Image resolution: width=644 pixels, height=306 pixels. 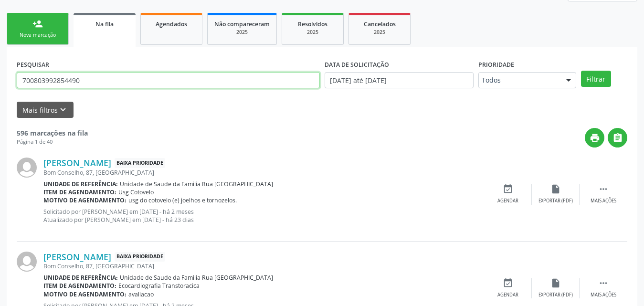 What do you see at coordinates (519, 80) in the screenshot?
I see `span: Todos` at bounding box center [519, 80].